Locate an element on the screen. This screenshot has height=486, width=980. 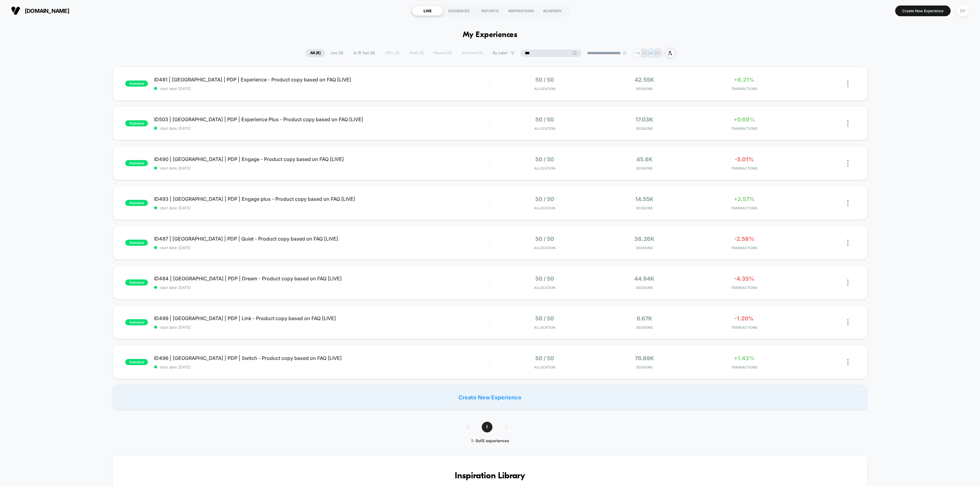
span: Live ( 8 ) is located at coordinates (337, 53).